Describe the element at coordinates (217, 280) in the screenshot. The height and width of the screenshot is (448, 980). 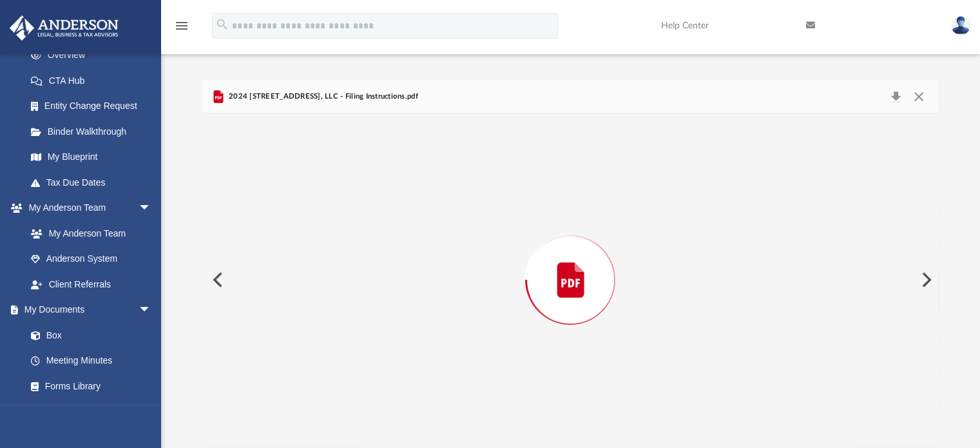
I see `button: Previous File` at that location.